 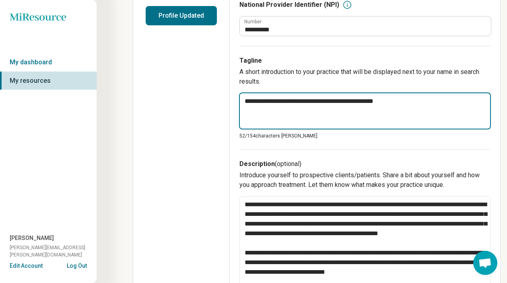 I want to click on h3: Description, so click(x=365, y=164).